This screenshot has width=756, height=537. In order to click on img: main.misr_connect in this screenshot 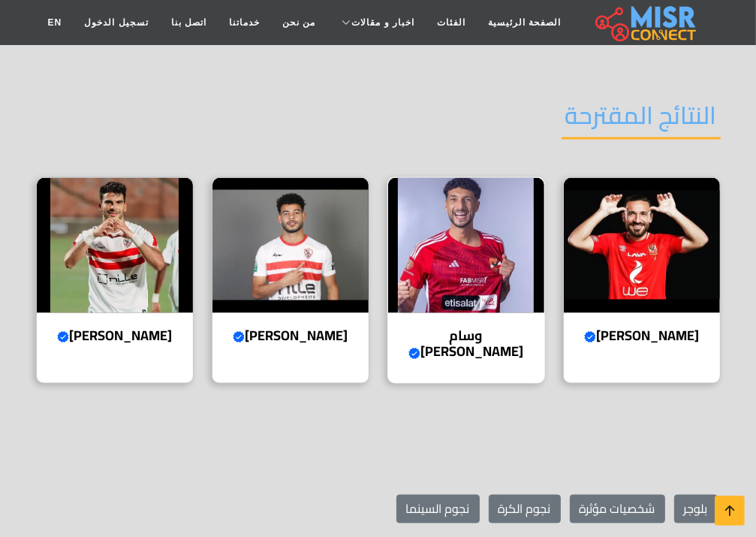, I will do `click(646, 22)`.